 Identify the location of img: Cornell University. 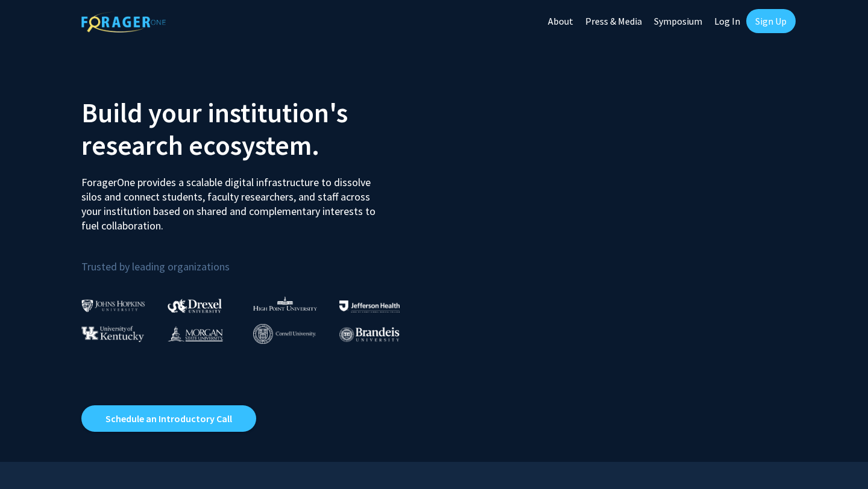
(285, 334).